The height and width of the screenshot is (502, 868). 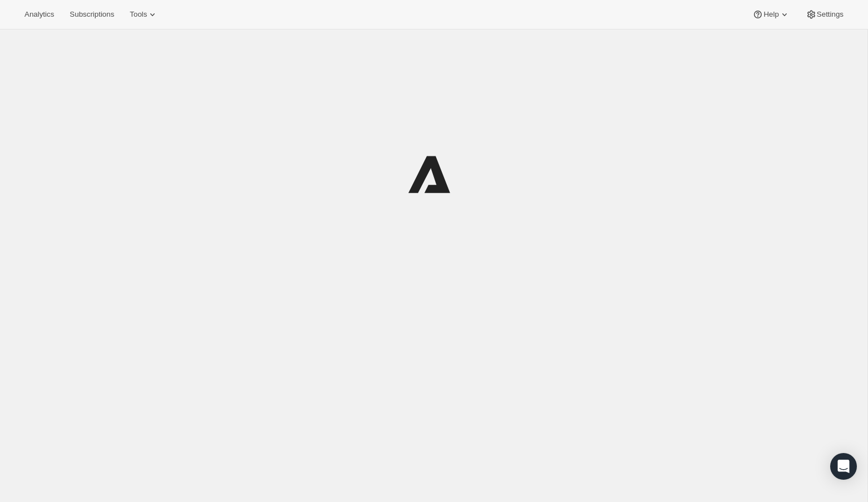 I want to click on span: Analytics, so click(x=39, y=14).